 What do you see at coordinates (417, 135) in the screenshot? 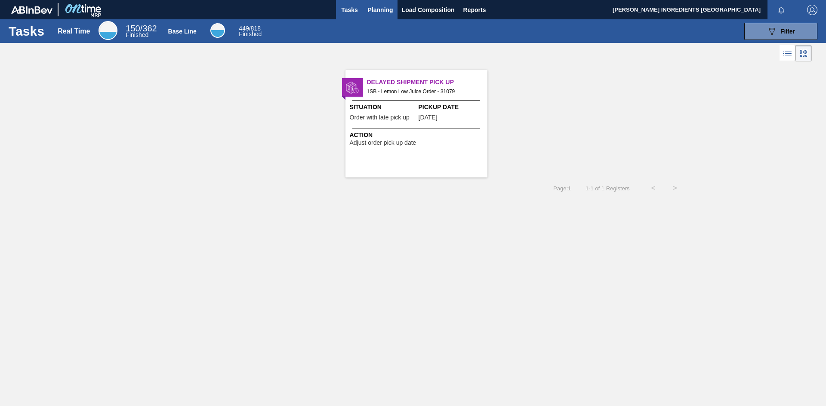
I see `span: Action` at bounding box center [417, 135].